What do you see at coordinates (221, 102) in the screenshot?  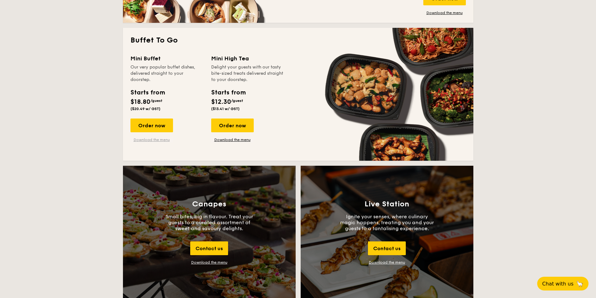 I see `span: $12.30` at bounding box center [221, 102].